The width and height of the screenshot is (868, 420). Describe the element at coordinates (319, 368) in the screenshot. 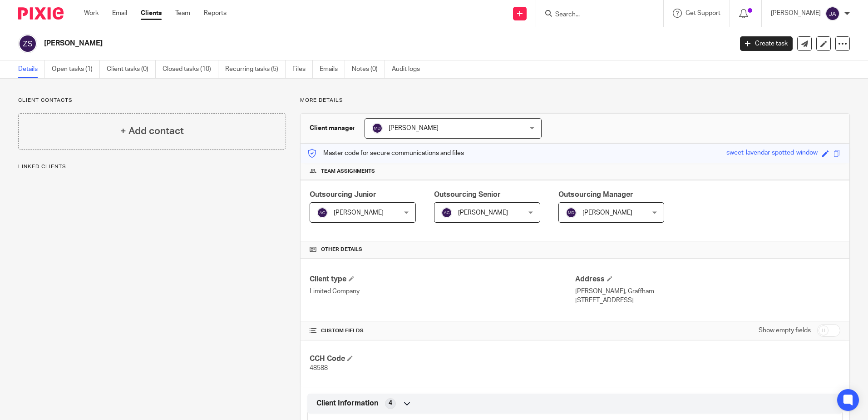

I see `span: 48588` at that location.